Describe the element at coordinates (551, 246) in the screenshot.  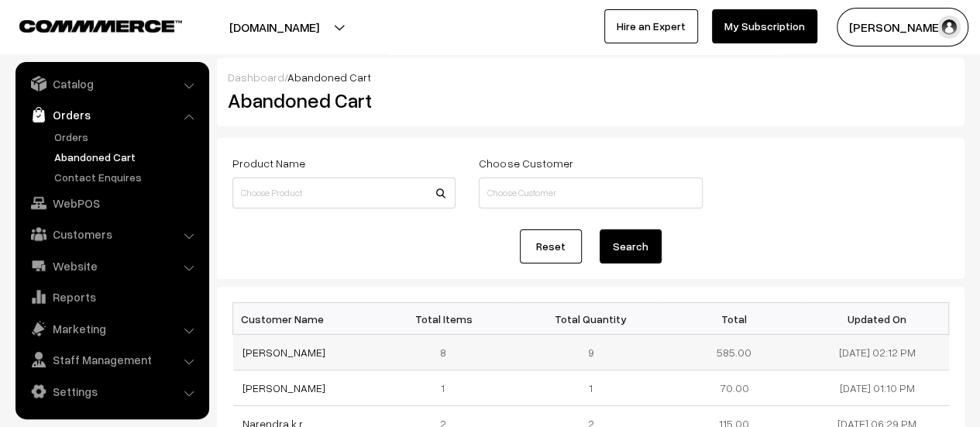
I see `a: Reset` at that location.